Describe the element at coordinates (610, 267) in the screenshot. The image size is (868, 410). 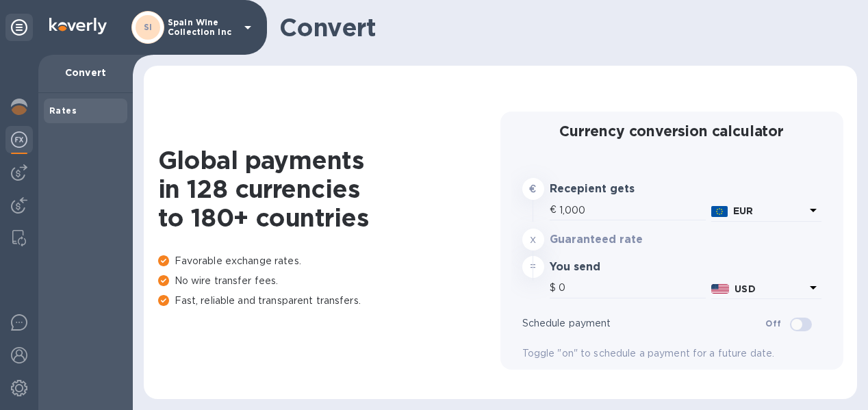
I see `h3: You send` at that location.